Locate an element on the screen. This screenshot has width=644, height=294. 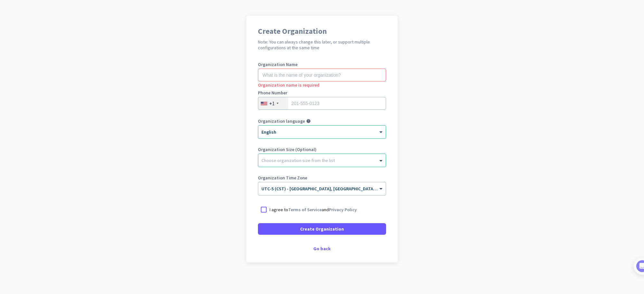
button: Create Organization is located at coordinates (322, 229).